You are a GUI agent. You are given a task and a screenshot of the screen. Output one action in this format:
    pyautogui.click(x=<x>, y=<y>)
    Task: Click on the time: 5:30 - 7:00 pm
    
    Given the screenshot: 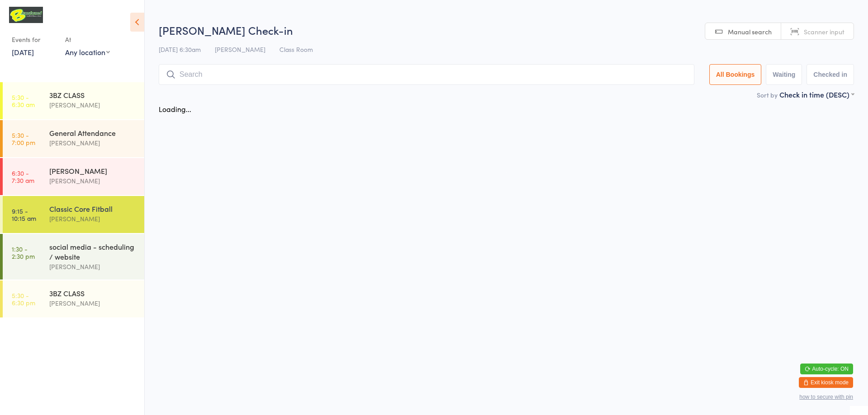 What is the action you would take?
    pyautogui.click(x=23, y=139)
    